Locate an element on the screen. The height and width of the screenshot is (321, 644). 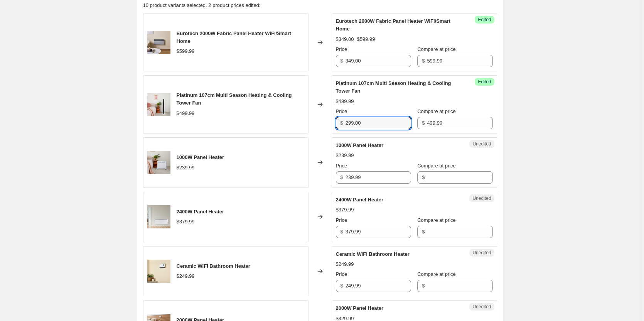
img: GPH480_Lifestyle_Living_80x.png is located at coordinates (159, 217).